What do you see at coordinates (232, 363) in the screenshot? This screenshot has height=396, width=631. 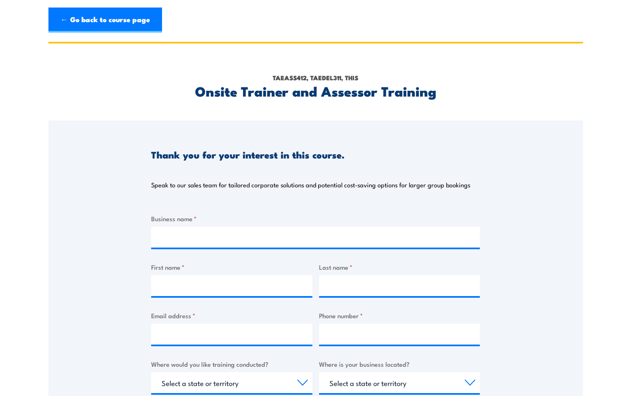 I see `label: Where would you like training conducted?` at bounding box center [232, 363].